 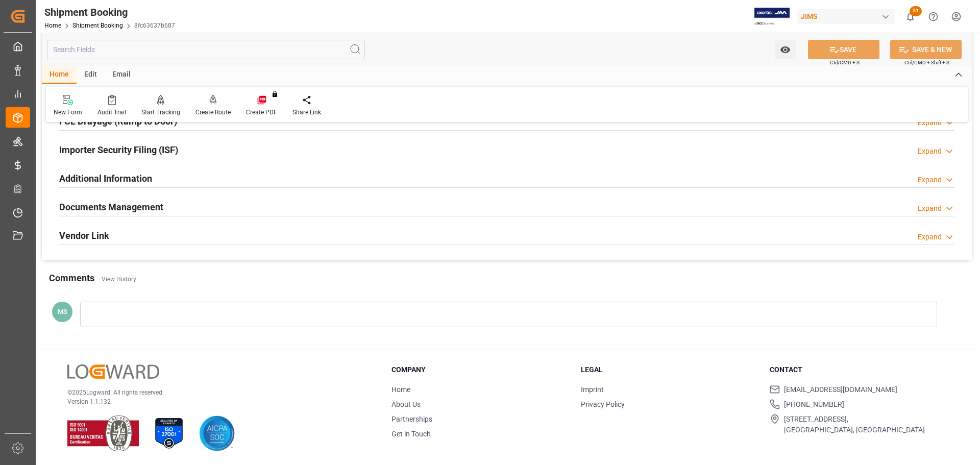 I want to click on div: JIMS, so click(x=846, y=16).